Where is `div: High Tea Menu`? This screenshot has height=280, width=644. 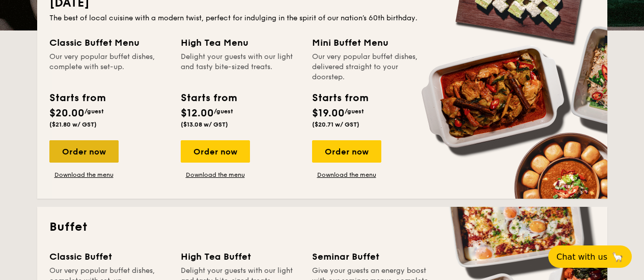 div: High Tea Menu is located at coordinates (240, 43).